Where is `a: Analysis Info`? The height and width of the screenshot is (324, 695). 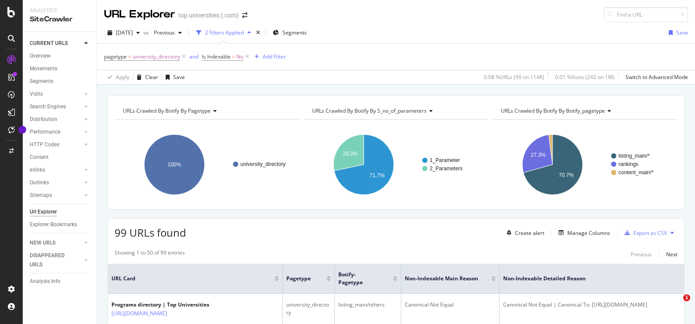
a: Analysis Info is located at coordinates (60, 282).